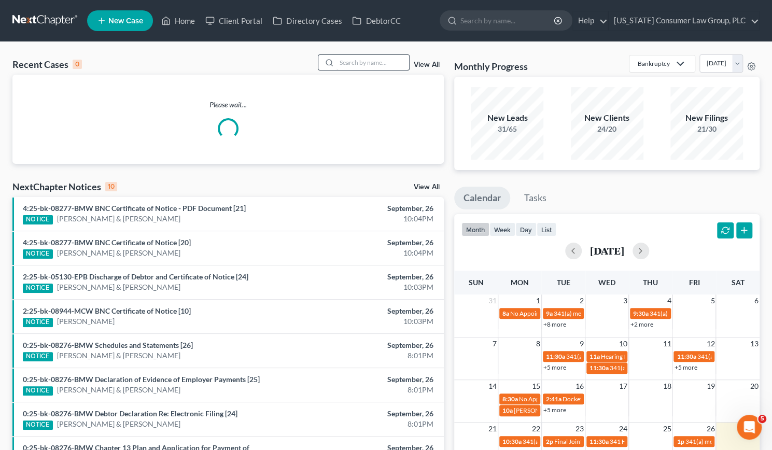  Describe the element at coordinates (686, 356) in the screenshot. I see `span: 11:30a` at that location.